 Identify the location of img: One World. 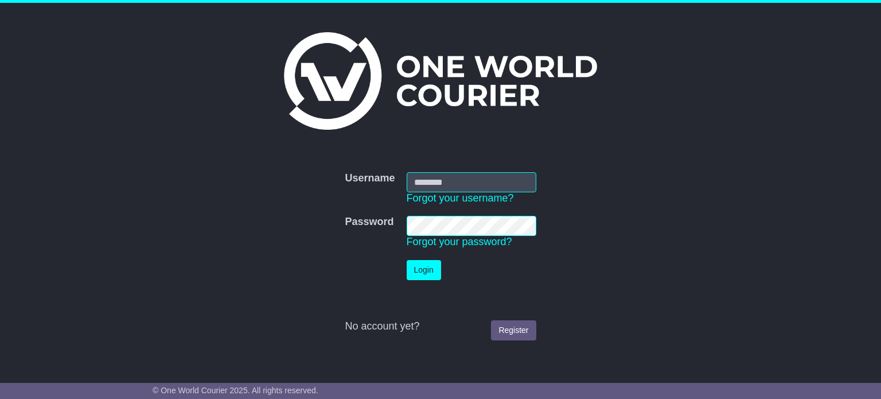
(440, 81).